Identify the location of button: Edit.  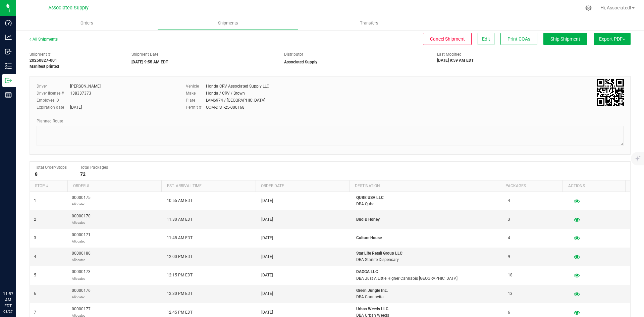
(486, 39).